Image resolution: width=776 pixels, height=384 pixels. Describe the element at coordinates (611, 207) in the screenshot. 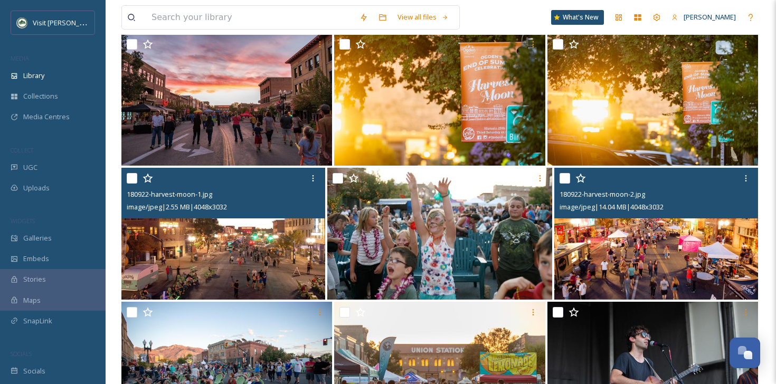

I see `span: image/jpeg | 14.04 MB | 4048 x 3032` at that location.